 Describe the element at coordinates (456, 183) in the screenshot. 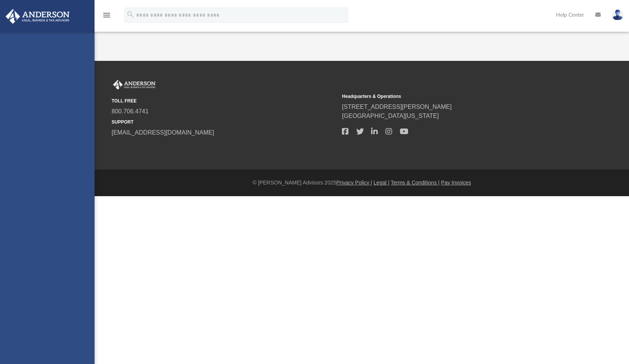

I see `a: Pay Invoices` at that location.